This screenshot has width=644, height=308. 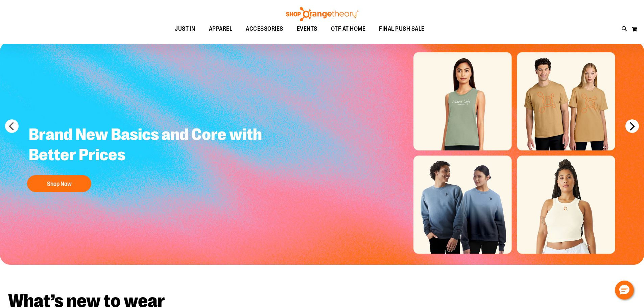 What do you see at coordinates (221, 29) in the screenshot?
I see `a: APPAREL` at bounding box center [221, 29].